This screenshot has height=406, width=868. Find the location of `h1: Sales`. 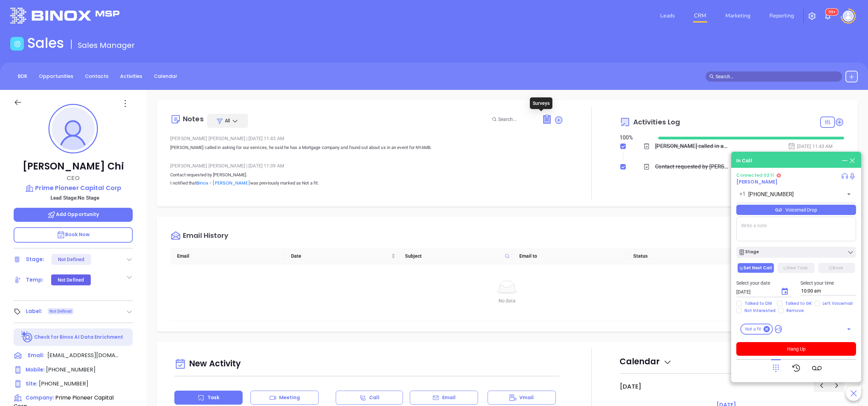

h1: Sales is located at coordinates (46, 43).